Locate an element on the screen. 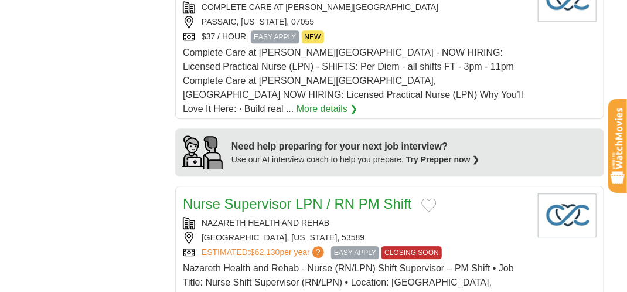 This screenshot has height=292, width=627. div: Need help preparing for your next job interview? is located at coordinates (356, 146).